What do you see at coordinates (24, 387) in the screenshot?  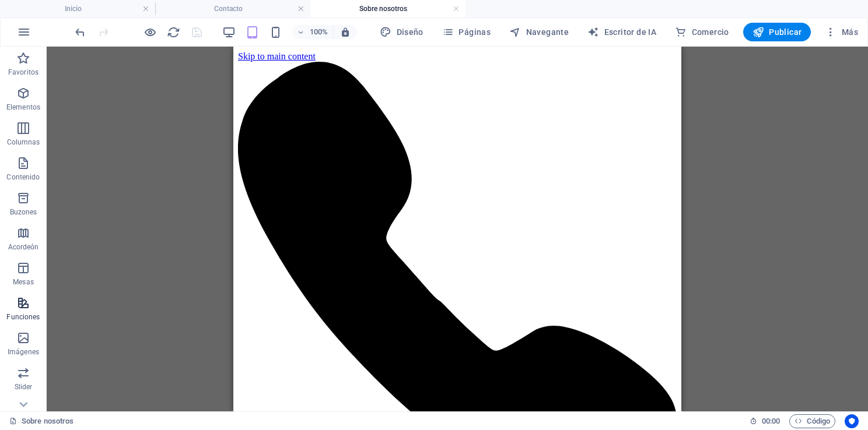 I see `p: Slider` at bounding box center [24, 387].